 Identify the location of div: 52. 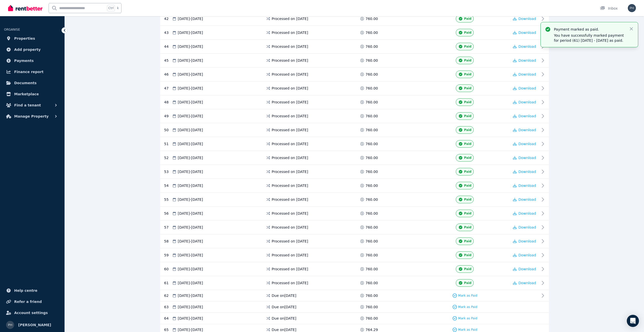
(168, 158).